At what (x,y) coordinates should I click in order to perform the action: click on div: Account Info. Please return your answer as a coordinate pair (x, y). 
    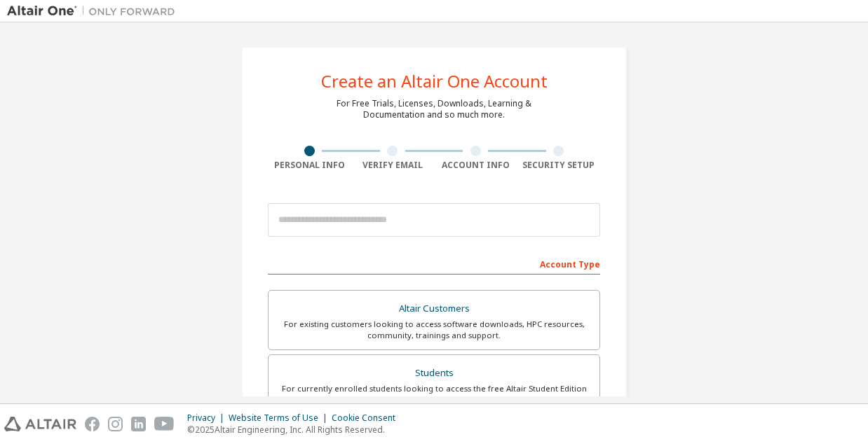
    Looking at the image, I should click on (475, 166).